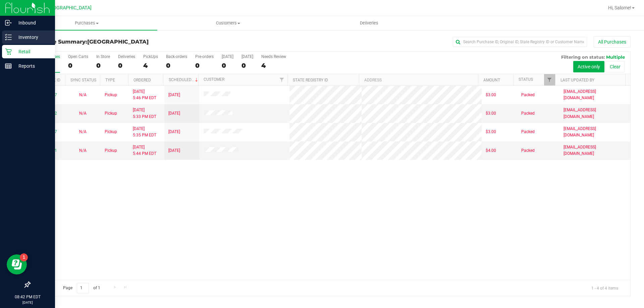 The image size is (644, 308). What do you see at coordinates (48, 150) in the screenshot?
I see `a: 11793641` at bounding box center [48, 150].